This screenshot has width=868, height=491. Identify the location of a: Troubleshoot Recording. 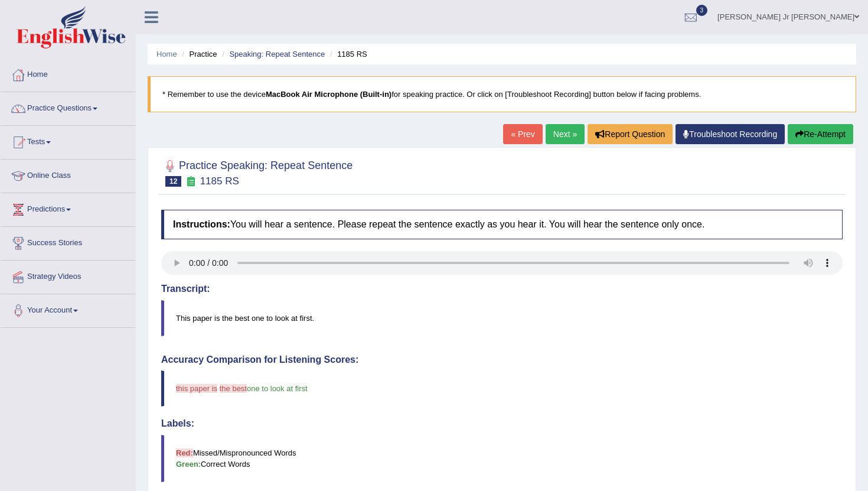
(730, 134).